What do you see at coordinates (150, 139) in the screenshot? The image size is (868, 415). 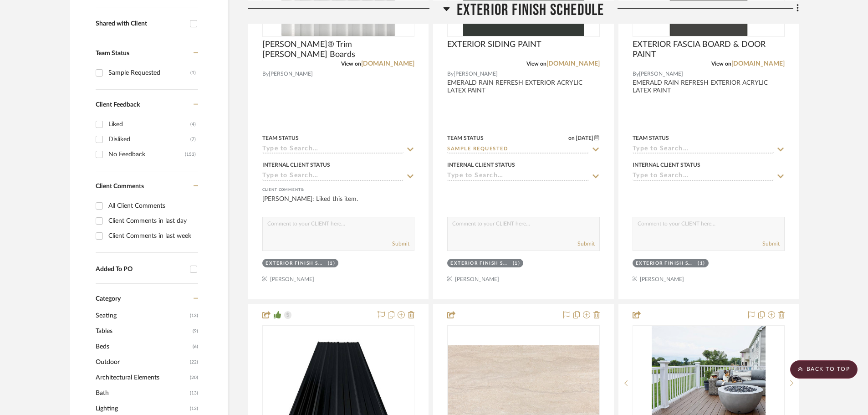 I see `div: Disliked` at bounding box center [150, 139].